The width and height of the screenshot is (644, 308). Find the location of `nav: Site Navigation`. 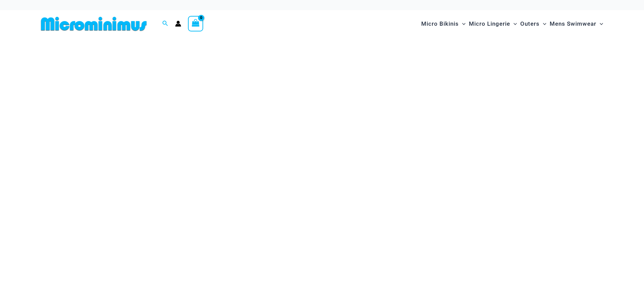

nav: Site Navigation is located at coordinates (512, 24).